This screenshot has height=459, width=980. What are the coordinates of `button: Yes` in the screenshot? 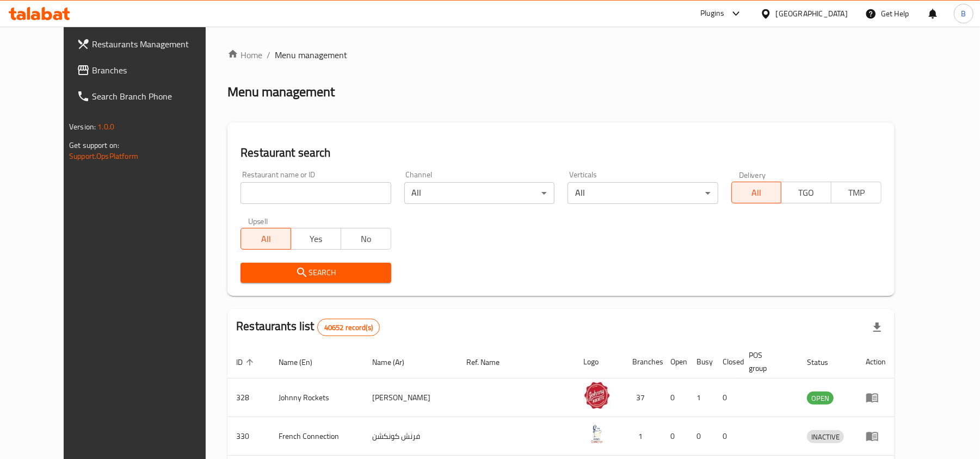 It's located at (316, 238).